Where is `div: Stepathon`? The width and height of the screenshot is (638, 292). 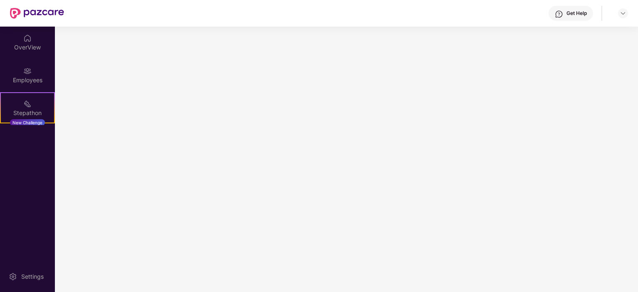 div: Stepathon is located at coordinates (27, 113).